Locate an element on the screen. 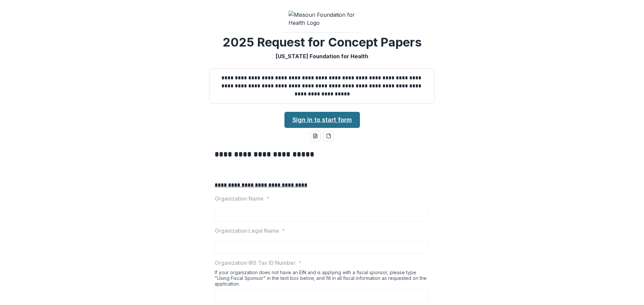 The height and width of the screenshot is (305, 644). p: Organization Legal Name is located at coordinates (247, 231).